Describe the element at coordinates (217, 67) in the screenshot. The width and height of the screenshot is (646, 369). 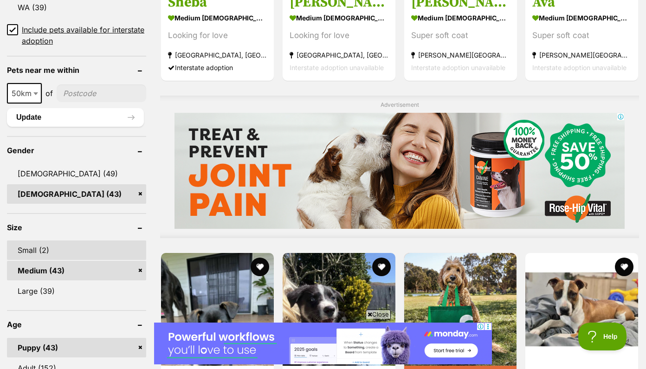
I see `div: Interstate adoption` at that location.